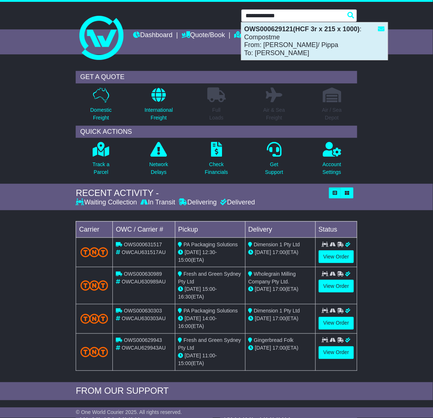 This screenshot has width=433, height=418. I want to click on p: International Freight, so click(158, 114).